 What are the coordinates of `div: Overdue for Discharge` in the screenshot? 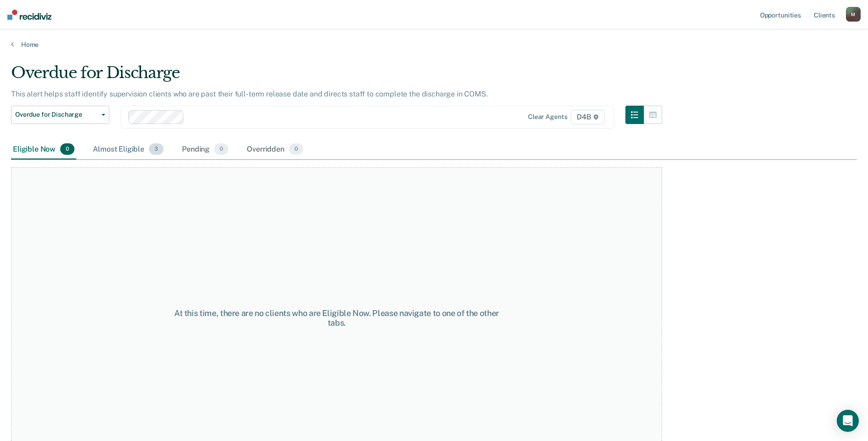 It's located at (336, 76).